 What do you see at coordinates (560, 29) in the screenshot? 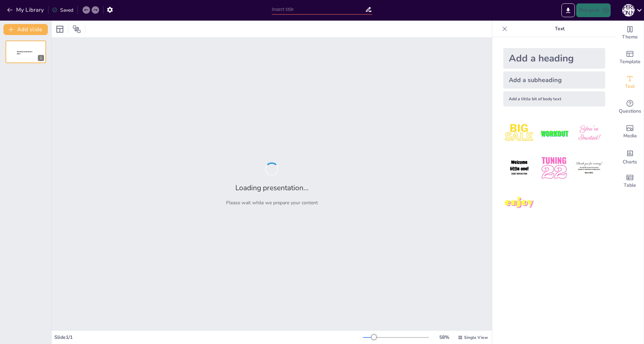
I see `p: Text` at bounding box center [560, 29].